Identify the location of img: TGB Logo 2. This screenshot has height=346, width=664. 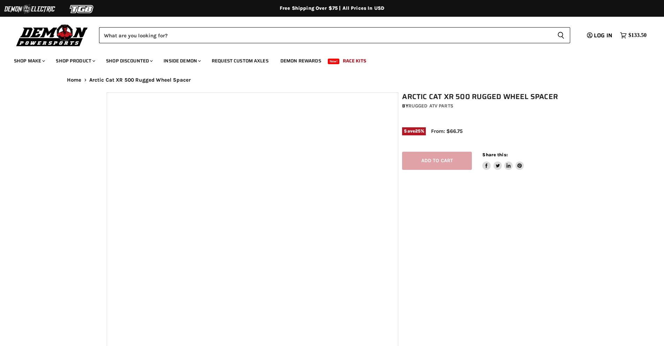
(82, 9).